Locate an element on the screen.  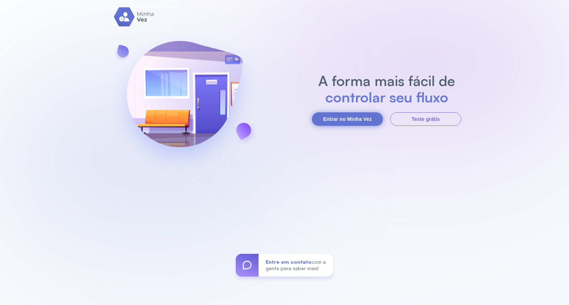
a: Entre em contatocom a gente para saber mais! is located at coordinates (284, 265).